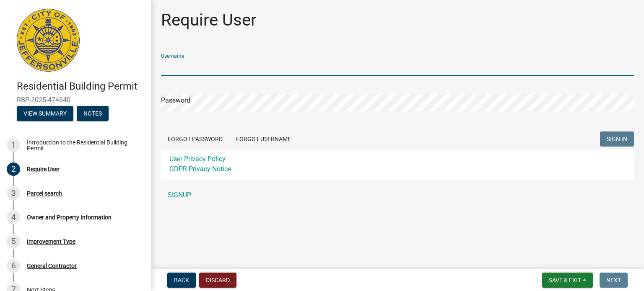 Image resolution: width=644 pixels, height=291 pixels. Describe the element at coordinates (617, 139) in the screenshot. I see `span: SIGN IN` at that location.